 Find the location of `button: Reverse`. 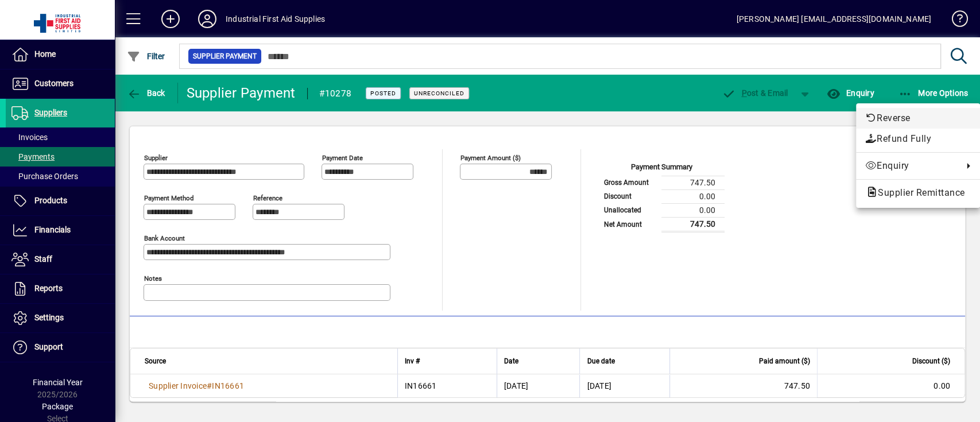

button: Reverse is located at coordinates (918, 118).